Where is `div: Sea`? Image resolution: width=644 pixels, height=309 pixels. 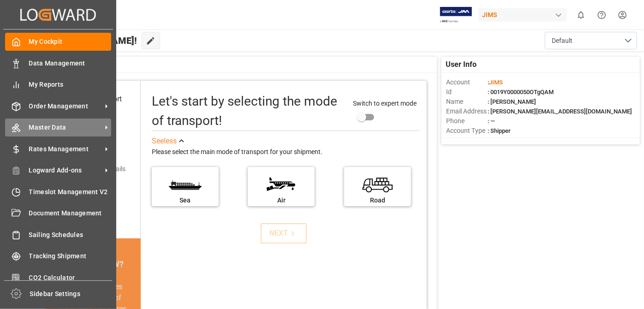
div: Sea is located at coordinates (185, 200).